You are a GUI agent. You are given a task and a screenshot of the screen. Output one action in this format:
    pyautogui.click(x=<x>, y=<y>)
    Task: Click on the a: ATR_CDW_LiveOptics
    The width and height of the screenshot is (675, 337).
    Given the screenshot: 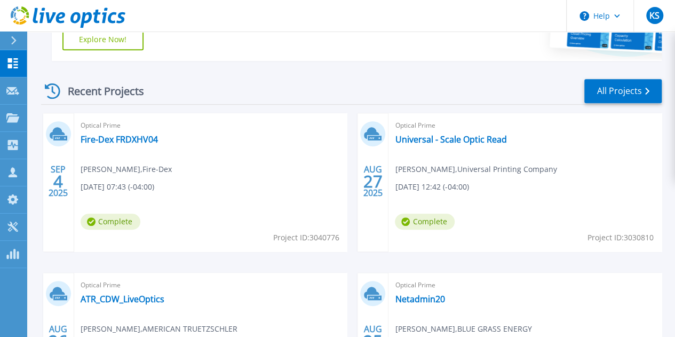 What is the action you would take?
    pyautogui.click(x=122, y=299)
    